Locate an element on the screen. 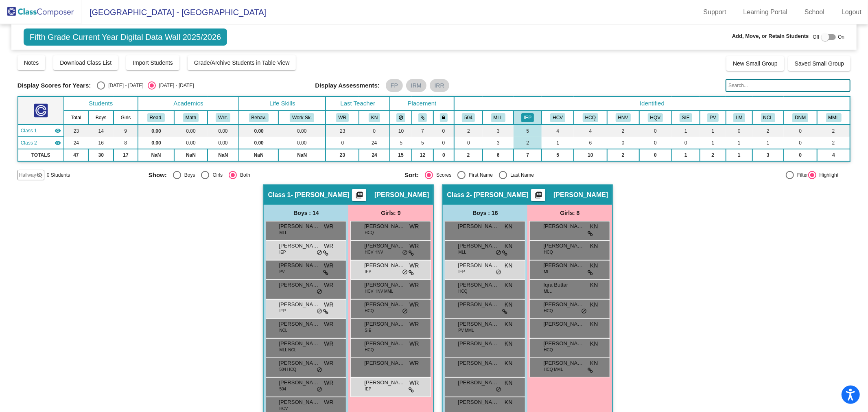  span: Import Students is located at coordinates (152, 63).